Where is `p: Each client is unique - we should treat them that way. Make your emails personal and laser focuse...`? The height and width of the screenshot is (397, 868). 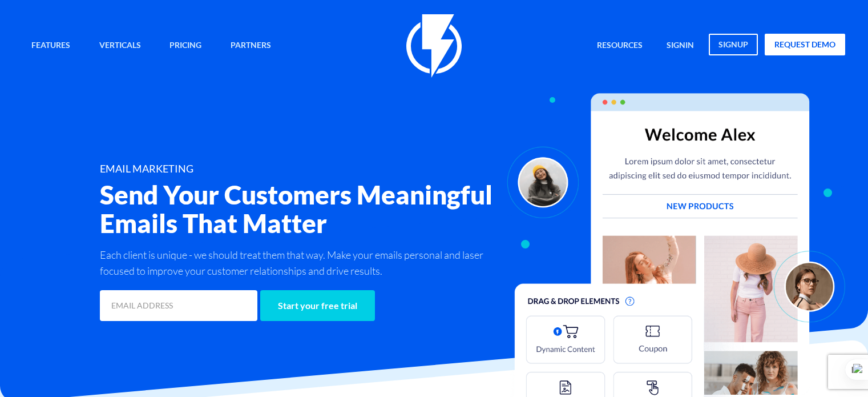
p: Each client is unique - we should treat them that way. Make your emails personal and laser focuse... is located at coordinates (297, 263).